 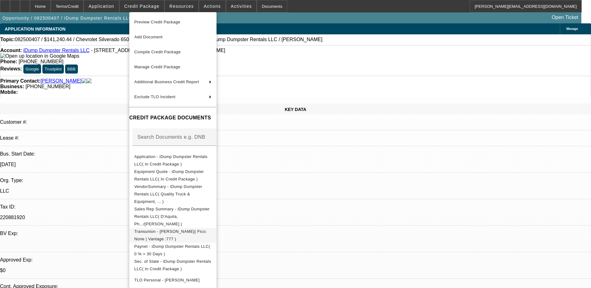 What do you see at coordinates (173, 118) in the screenshot?
I see `h4: CREDIT PACKAGE DOCUMENTS` at bounding box center [173, 118].